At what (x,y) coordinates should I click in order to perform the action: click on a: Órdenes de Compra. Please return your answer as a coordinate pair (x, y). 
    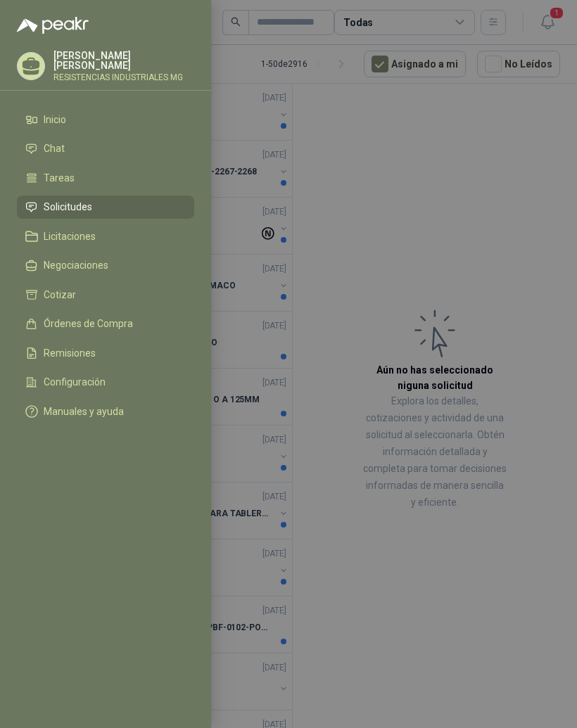
    Looking at the image, I should click on (106, 324).